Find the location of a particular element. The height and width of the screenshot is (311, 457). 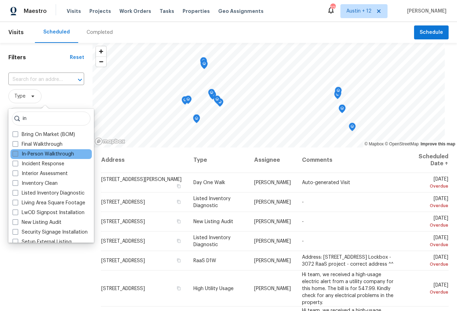

span: New Listing Audit is located at coordinates (213, 222).